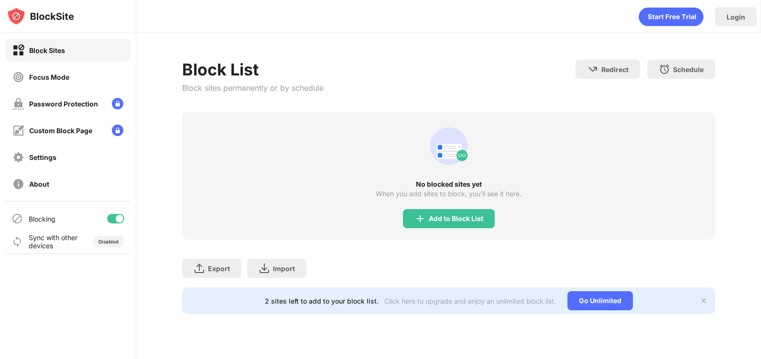 This screenshot has width=761, height=359. Describe the element at coordinates (18, 184) in the screenshot. I see `img: about-off.svg` at that location.